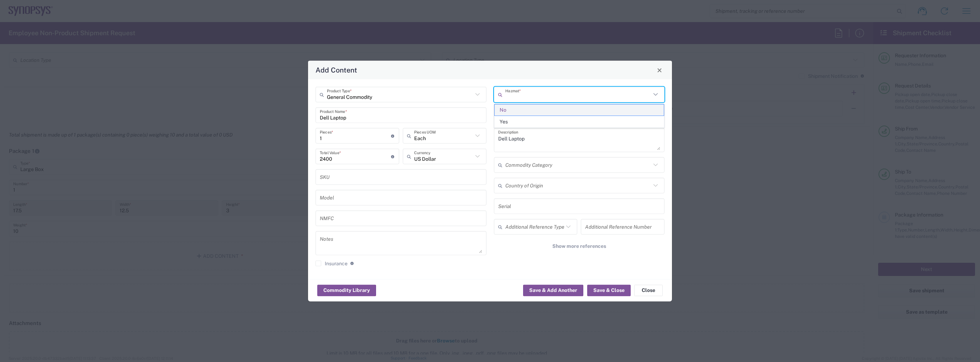 The height and width of the screenshot is (362, 980). Describe the element at coordinates (579, 110) in the screenshot. I see `span: No` at that location.